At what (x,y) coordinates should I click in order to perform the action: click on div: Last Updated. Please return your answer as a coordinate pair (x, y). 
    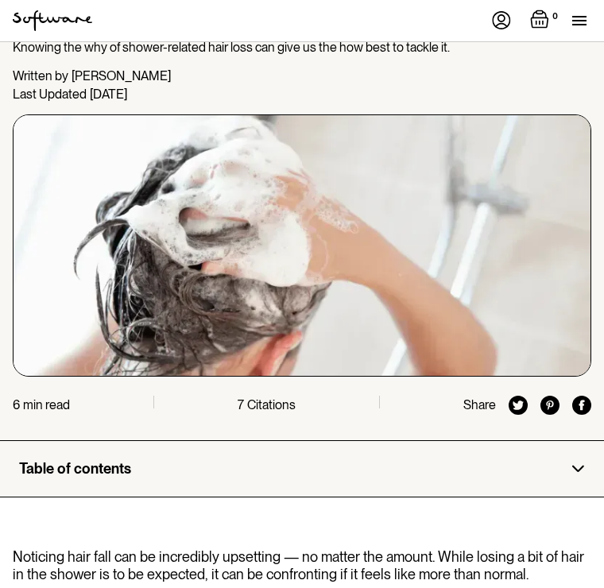
    Looking at the image, I should click on (49, 94).